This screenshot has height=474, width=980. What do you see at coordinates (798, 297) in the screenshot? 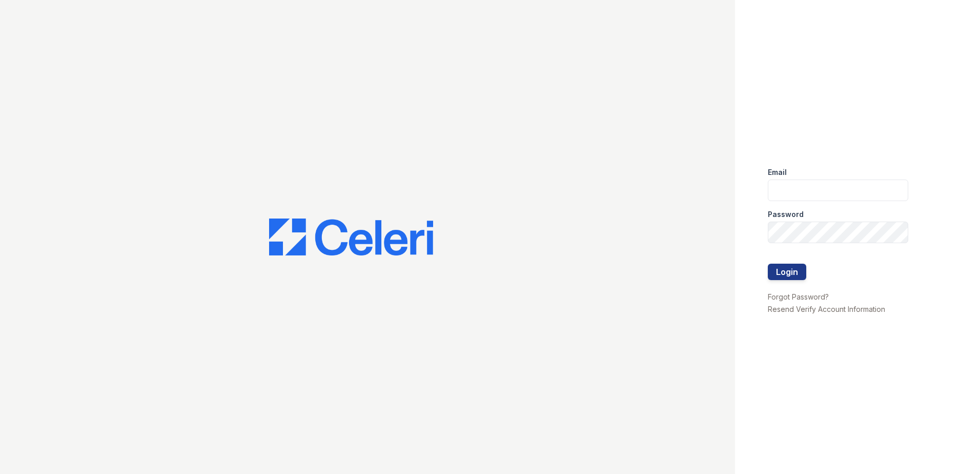
I see `a: Forgot Password?` at bounding box center [798, 297].